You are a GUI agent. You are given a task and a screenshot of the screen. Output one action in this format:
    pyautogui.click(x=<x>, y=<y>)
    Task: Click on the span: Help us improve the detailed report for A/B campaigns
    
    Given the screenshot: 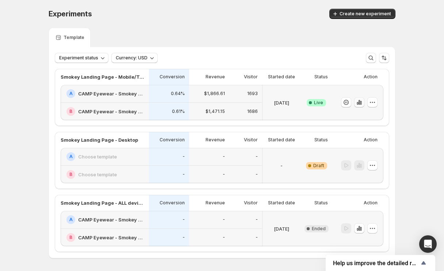 What is the action you would take?
    pyautogui.click(x=376, y=263)
    